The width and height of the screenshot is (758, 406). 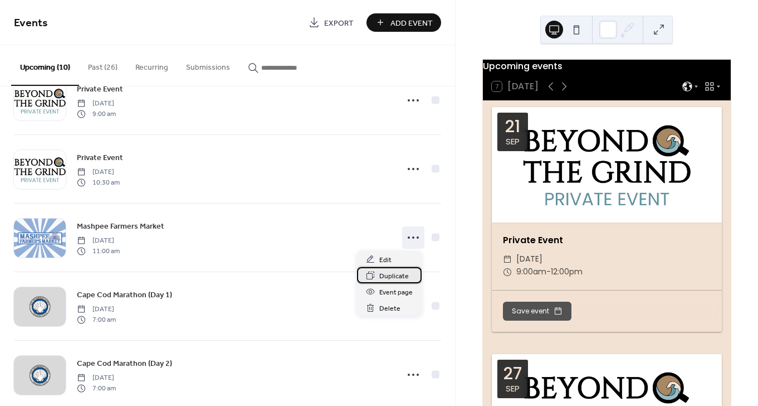 What do you see at coordinates (120, 226) in the screenshot?
I see `a: Mashpee Farmers Market` at bounding box center [120, 226].